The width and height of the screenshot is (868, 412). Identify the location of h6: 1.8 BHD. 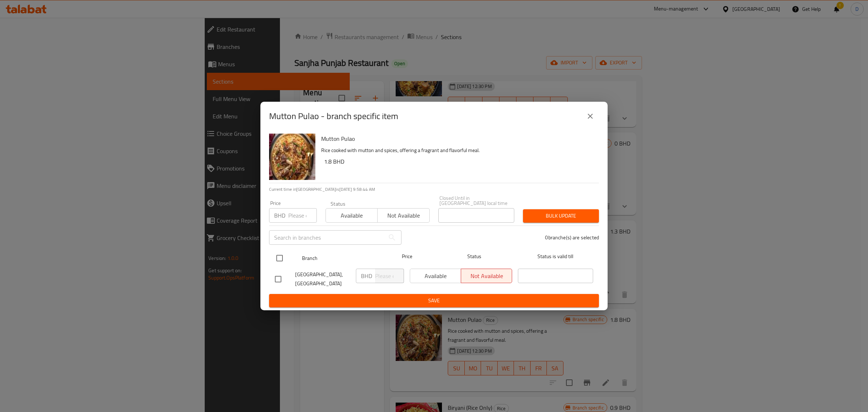
(459, 161).